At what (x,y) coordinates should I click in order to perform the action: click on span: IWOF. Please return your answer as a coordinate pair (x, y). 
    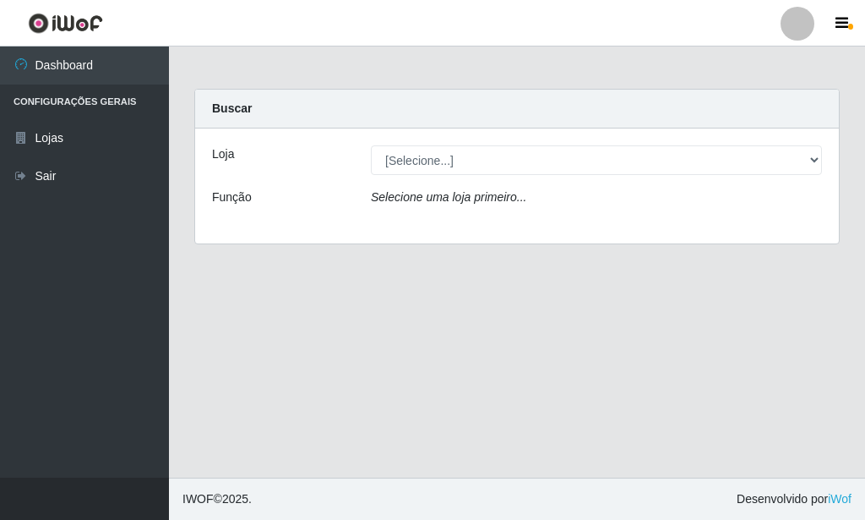
    Looking at the image, I should click on (198, 499).